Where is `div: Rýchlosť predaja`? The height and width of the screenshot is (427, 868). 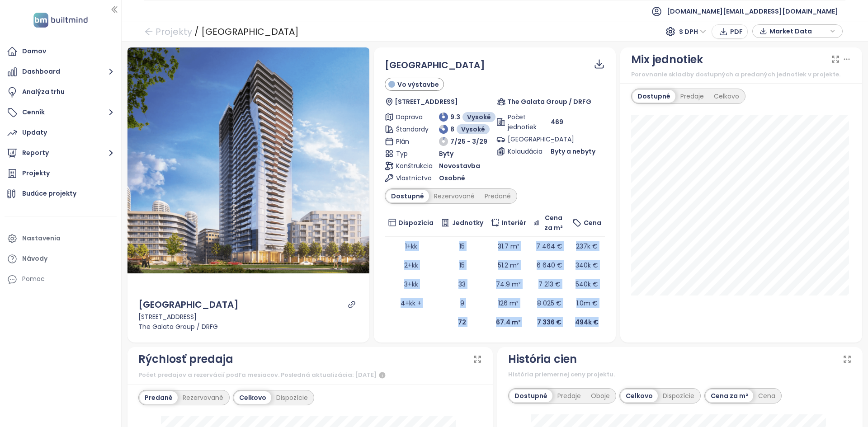
div: Rýchlosť predaja is located at coordinates (186, 359).